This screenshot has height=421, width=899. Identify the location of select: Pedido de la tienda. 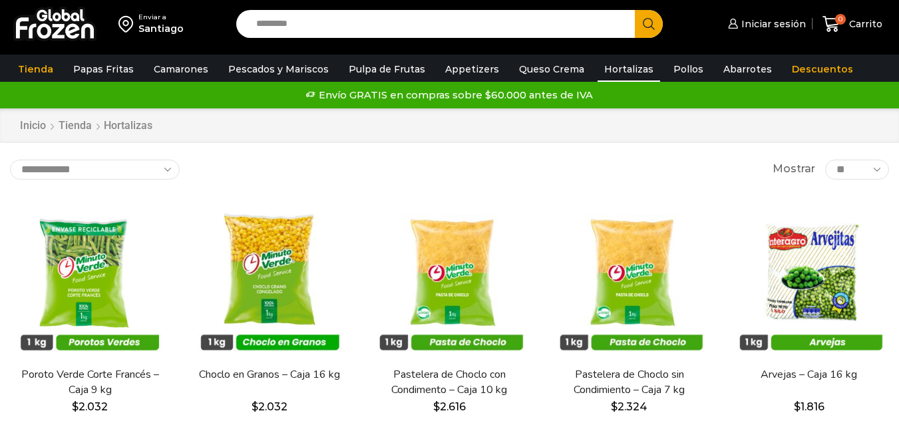
(94, 170).